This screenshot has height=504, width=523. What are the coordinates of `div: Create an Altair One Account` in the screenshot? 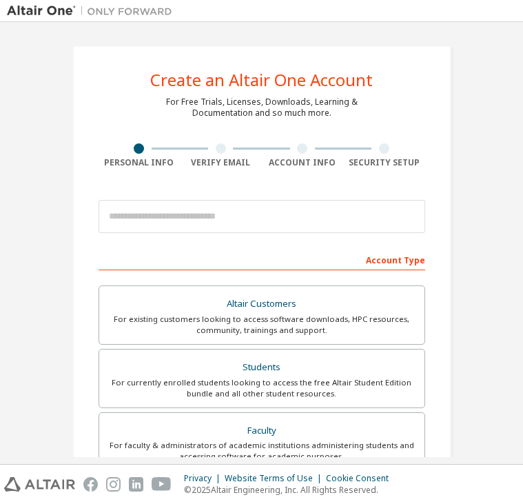 It's located at (261, 80).